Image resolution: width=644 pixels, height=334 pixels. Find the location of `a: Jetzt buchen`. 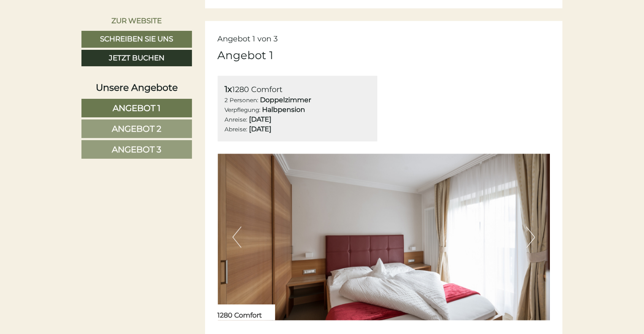

a: Jetzt buchen is located at coordinates (137, 58).